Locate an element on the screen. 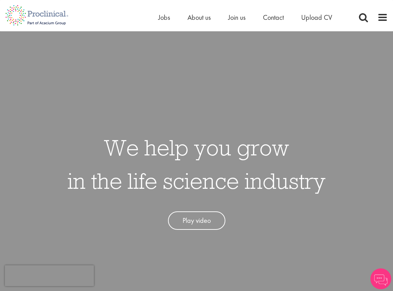 This screenshot has width=393, height=291. a: Contact is located at coordinates (273, 17).